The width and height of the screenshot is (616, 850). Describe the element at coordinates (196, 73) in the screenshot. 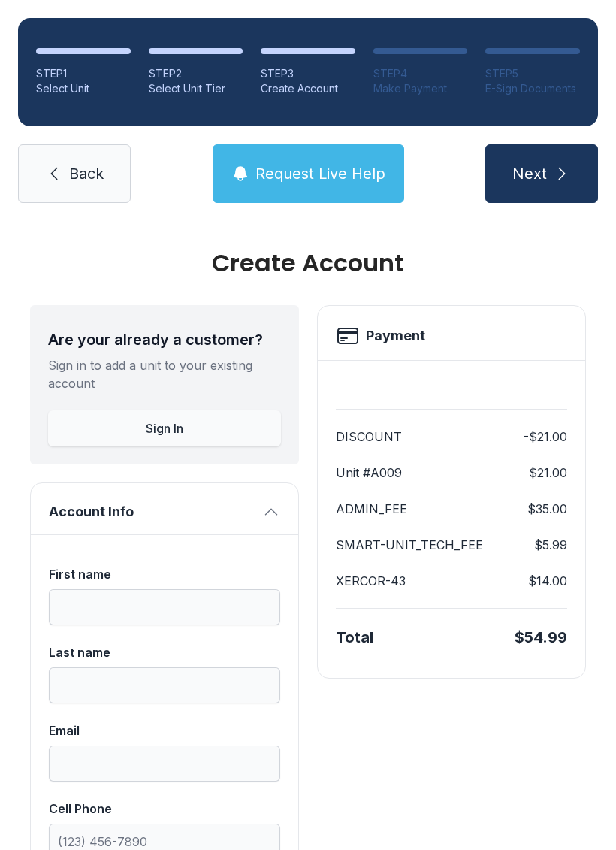

I see `div: STEP 2` at that location.